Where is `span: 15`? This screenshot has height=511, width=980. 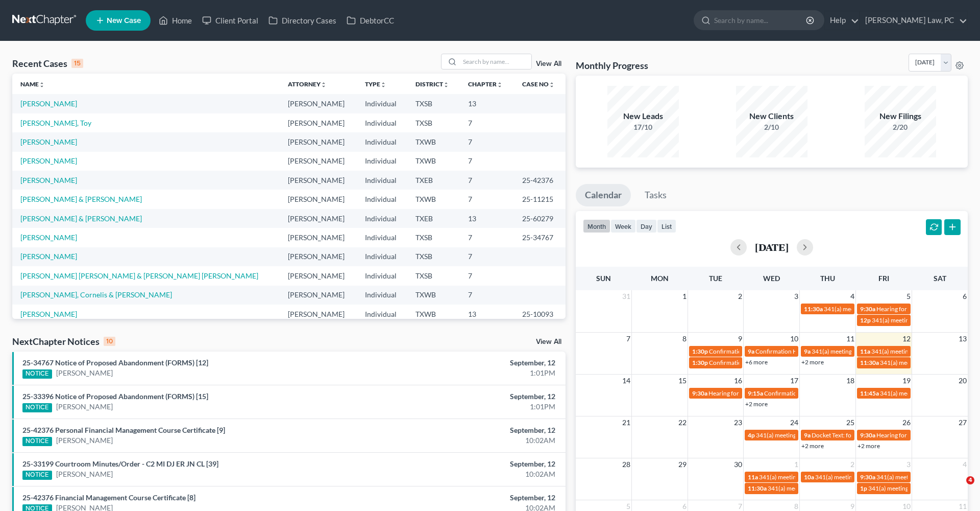
span: 15 is located at coordinates (682, 381).